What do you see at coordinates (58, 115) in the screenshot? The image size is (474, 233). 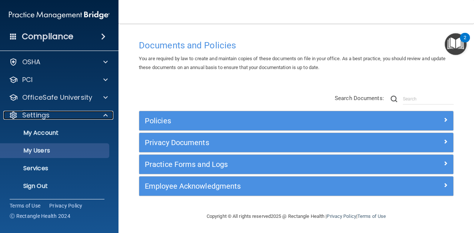 I see `a: Settings` at bounding box center [58, 115].